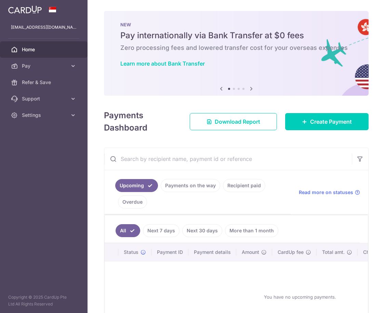 The height and width of the screenshot is (313, 385). What do you see at coordinates (136, 186) in the screenshot?
I see `a: Upcoming` at bounding box center [136, 186].